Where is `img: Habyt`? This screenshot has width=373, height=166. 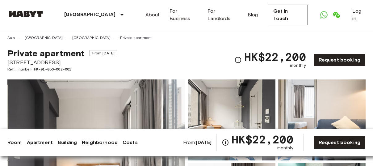 img: Habyt is located at coordinates (26, 14).